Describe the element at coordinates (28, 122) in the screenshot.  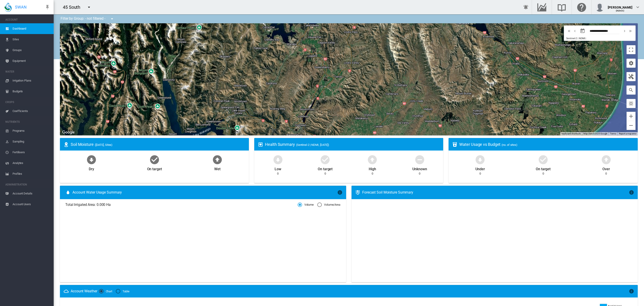
I see `span: NUTRIENTS` at that location.